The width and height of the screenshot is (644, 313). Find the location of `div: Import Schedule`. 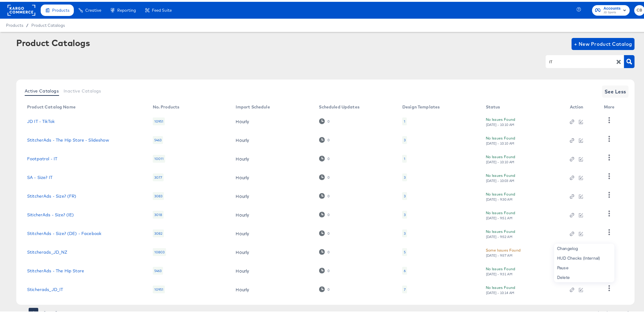

div: Import Schedule is located at coordinates (253, 105).